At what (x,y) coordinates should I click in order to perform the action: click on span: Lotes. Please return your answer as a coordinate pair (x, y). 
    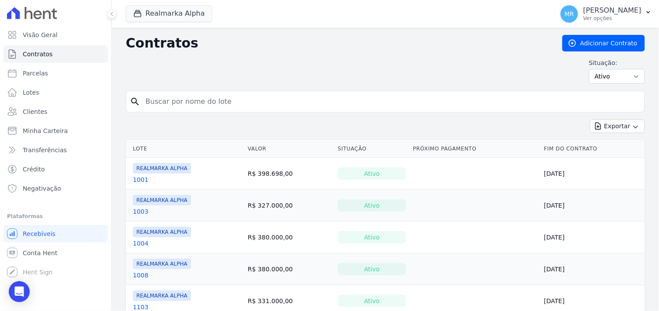
    Looking at the image, I should click on (31, 93).